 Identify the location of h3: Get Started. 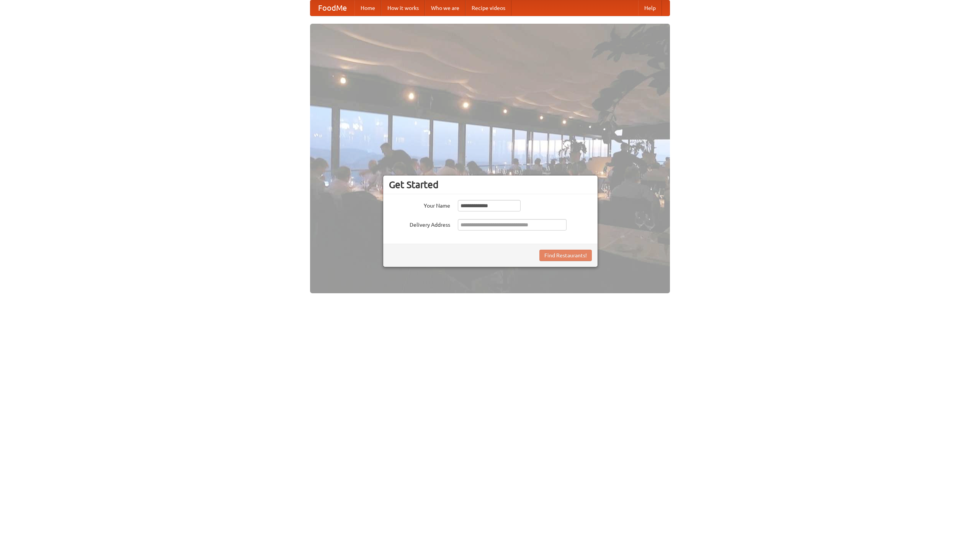
(491, 185).